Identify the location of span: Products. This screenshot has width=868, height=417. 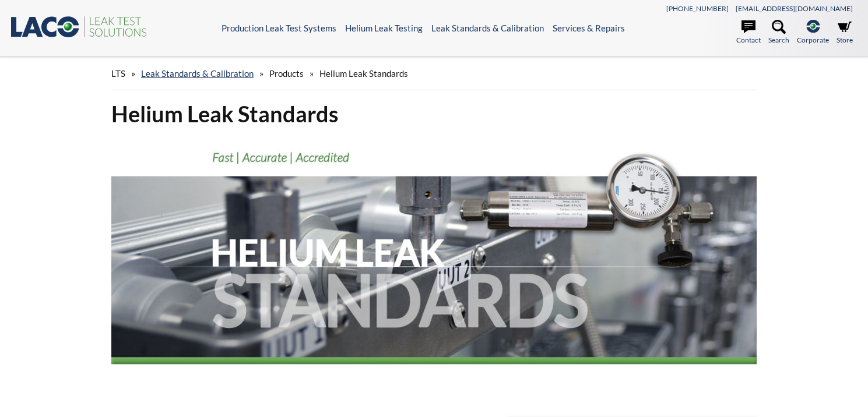
(286, 73).